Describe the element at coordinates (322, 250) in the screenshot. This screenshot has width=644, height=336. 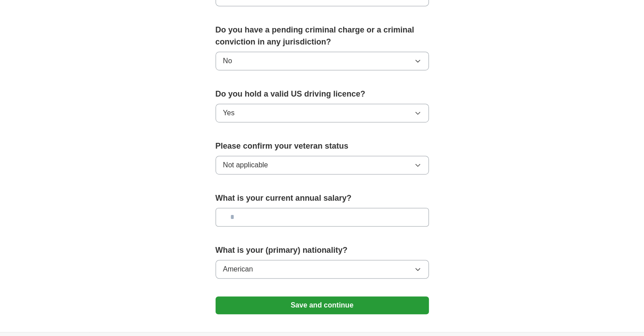
I see `label: What is your (primary) nationality?` at that location.